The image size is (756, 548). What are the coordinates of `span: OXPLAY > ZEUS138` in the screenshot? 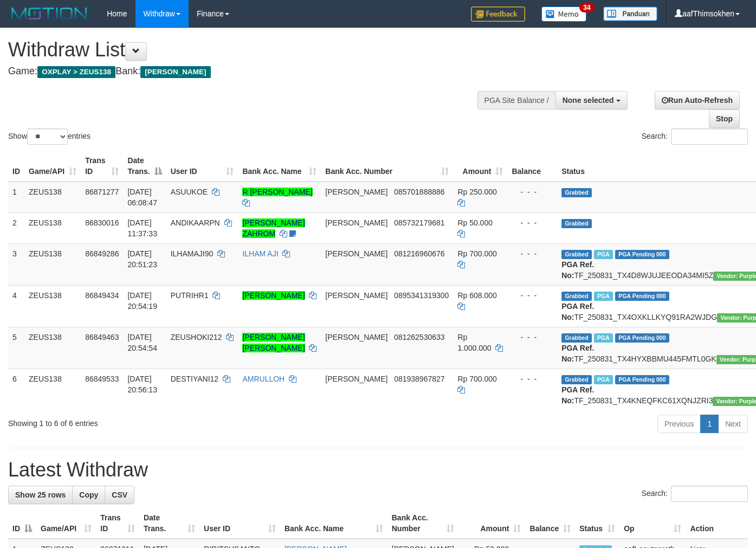 It's located at (76, 72).